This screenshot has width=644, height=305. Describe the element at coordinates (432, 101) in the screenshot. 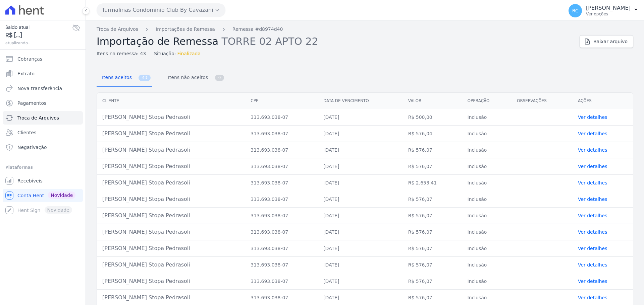

I see `th: Valor` at that location.